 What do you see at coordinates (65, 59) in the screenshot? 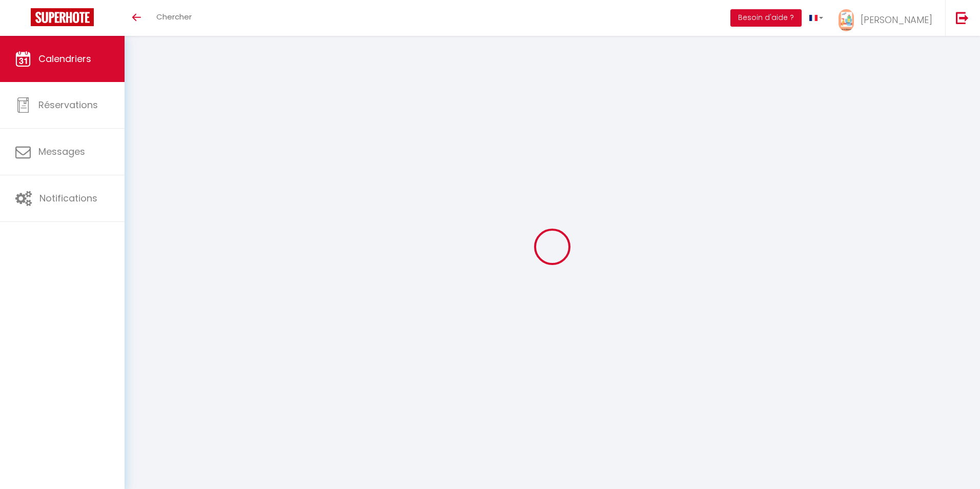
I see `span: Calendriers` at bounding box center [65, 59].